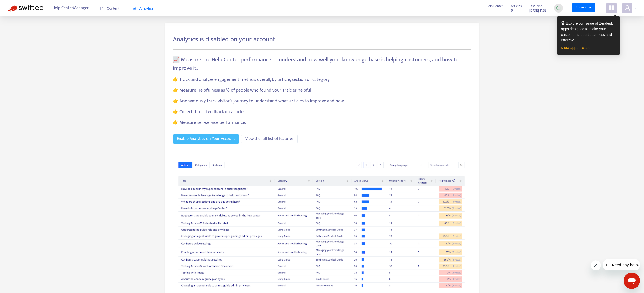  Describe the element at coordinates (102, 8) in the screenshot. I see `span: book` at that location.